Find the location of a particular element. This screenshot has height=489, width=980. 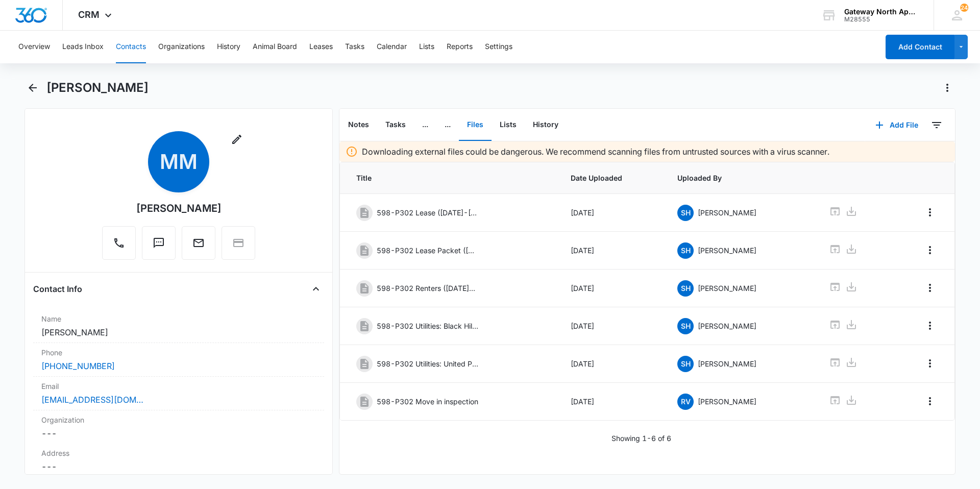

button: Back is located at coordinates (32, 88).